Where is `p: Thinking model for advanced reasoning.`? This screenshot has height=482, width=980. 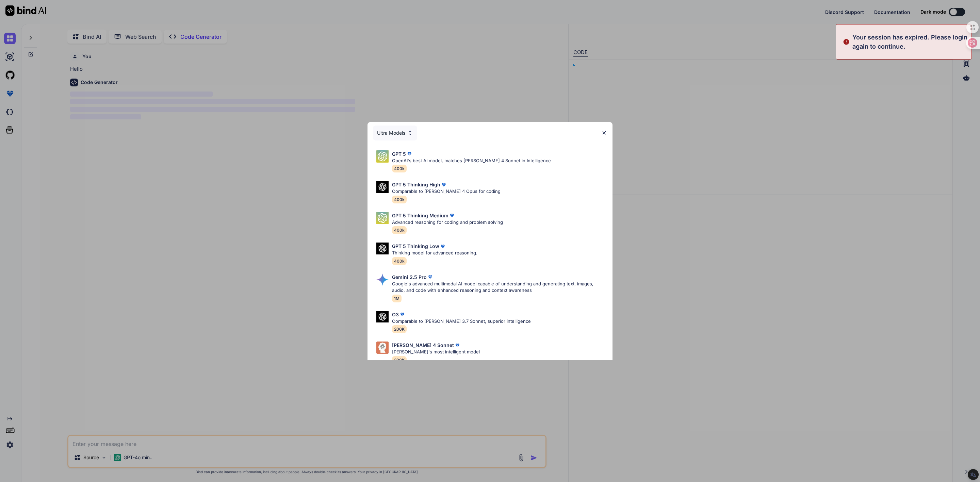
p: Thinking model for advanced reasoning. is located at coordinates (435, 253).